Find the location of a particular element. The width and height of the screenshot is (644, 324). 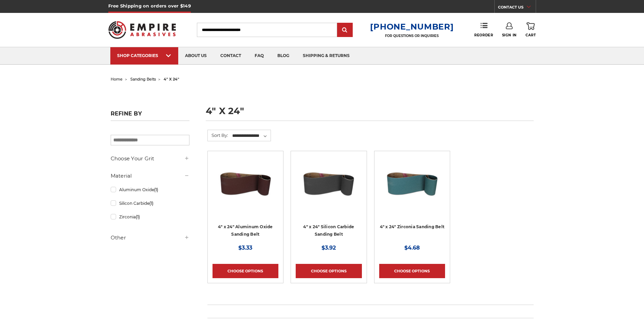

span: Reorder is located at coordinates (484, 35).